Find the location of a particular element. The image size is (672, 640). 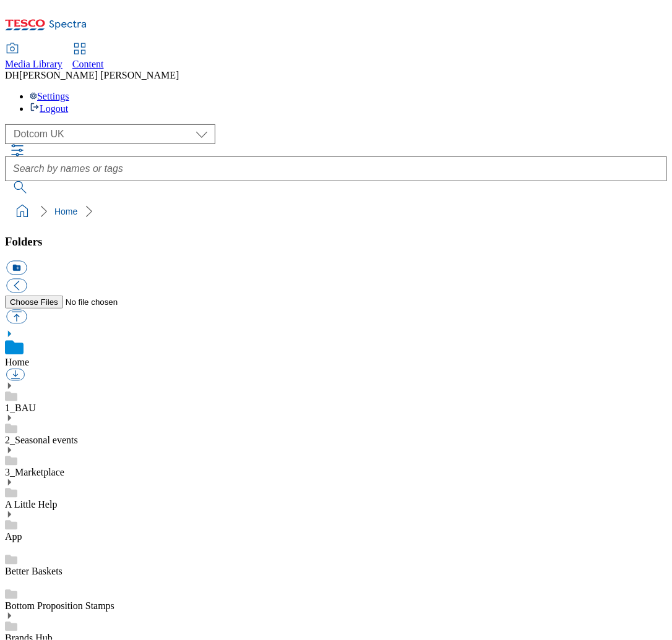

a: 1_BAU is located at coordinates (20, 408).